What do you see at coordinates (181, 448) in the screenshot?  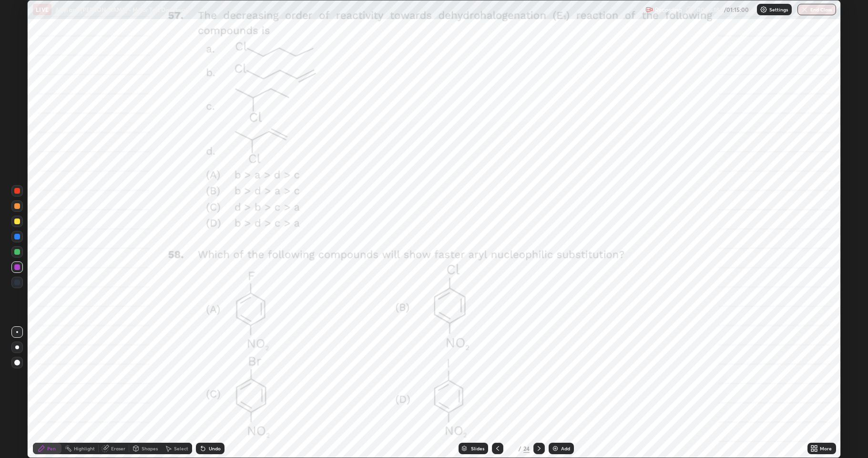 I see `div: Select` at bounding box center [181, 448].